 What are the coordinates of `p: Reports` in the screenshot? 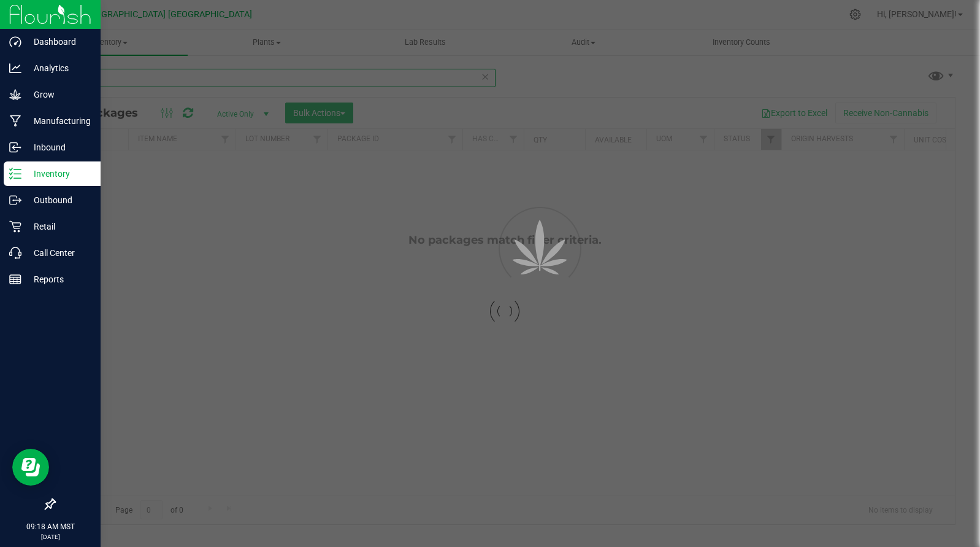 It's located at (58, 279).